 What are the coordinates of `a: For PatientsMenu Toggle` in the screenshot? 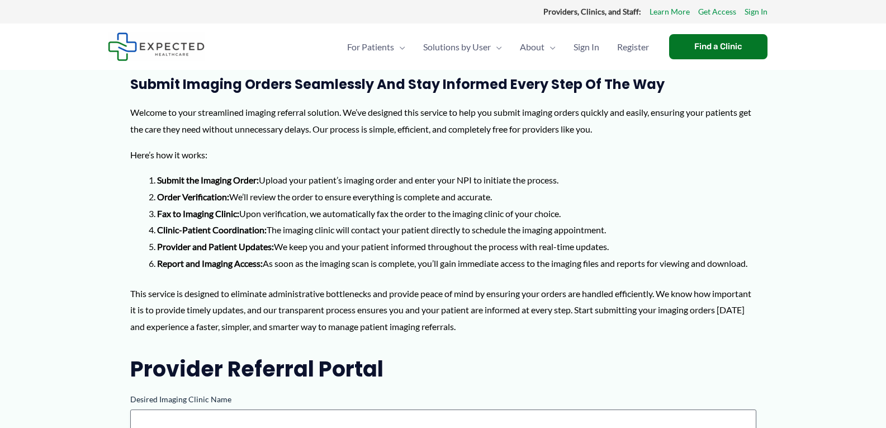 It's located at (376, 47).